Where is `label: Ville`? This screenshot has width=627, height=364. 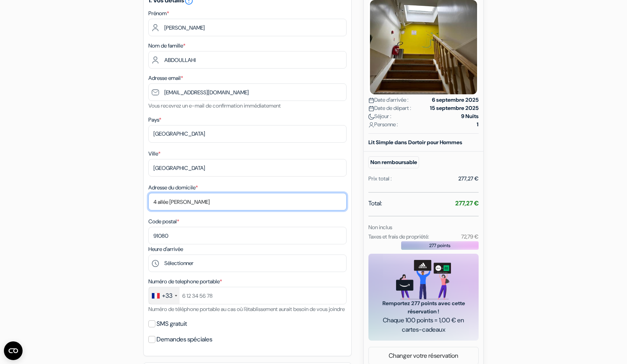
label: Ville is located at coordinates (155, 154).